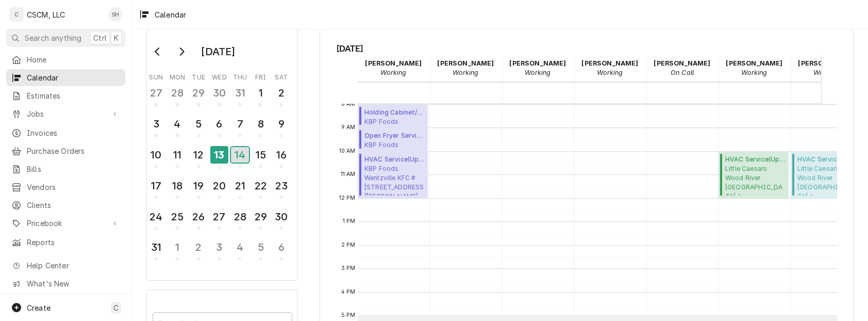 The image size is (868, 321). I want to click on div: 15, so click(260, 155).